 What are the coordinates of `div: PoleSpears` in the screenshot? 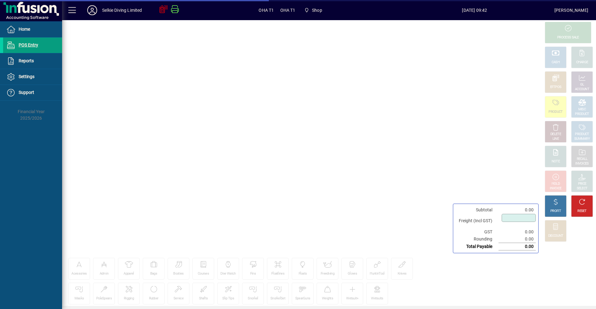 It's located at (104, 299).